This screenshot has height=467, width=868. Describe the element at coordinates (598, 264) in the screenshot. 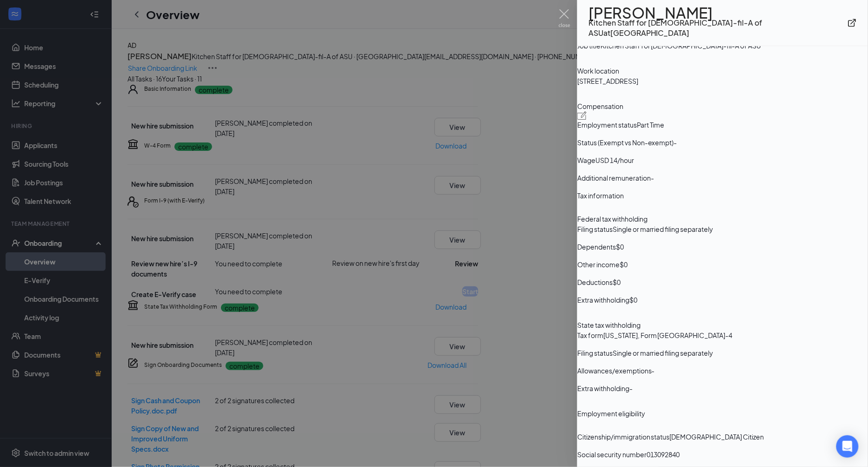

I see `span: Other income` at that location.